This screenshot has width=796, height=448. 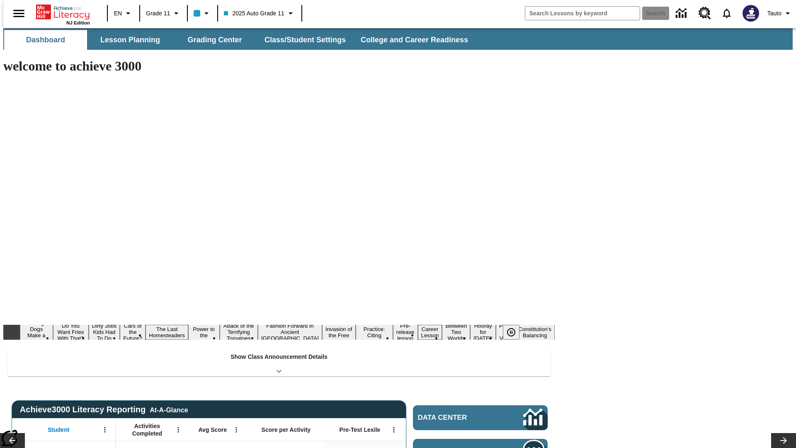 What do you see at coordinates (515, 332) in the screenshot?
I see `div: Pause` at bounding box center [515, 332].